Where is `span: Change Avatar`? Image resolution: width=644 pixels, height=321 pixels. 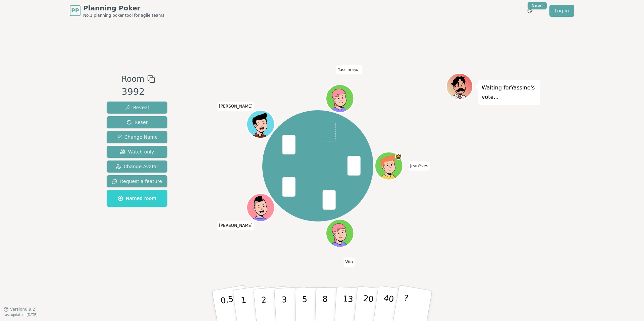 span: Change Avatar is located at coordinates (137, 166).